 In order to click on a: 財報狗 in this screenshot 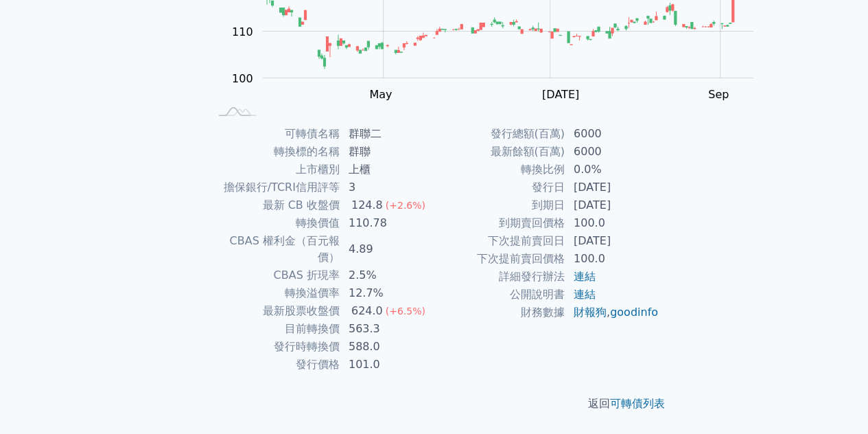, I will do `click(590, 312)`.